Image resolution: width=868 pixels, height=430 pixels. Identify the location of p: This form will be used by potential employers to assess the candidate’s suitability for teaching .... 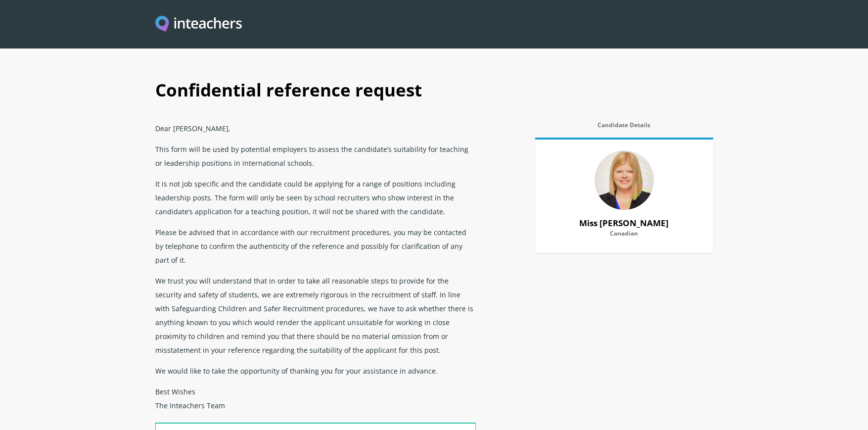
(315, 156).